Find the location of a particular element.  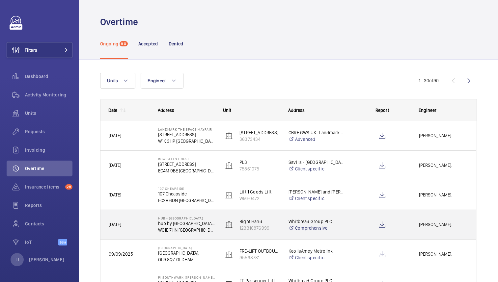

p: 36373434 is located at coordinates (259, 139).